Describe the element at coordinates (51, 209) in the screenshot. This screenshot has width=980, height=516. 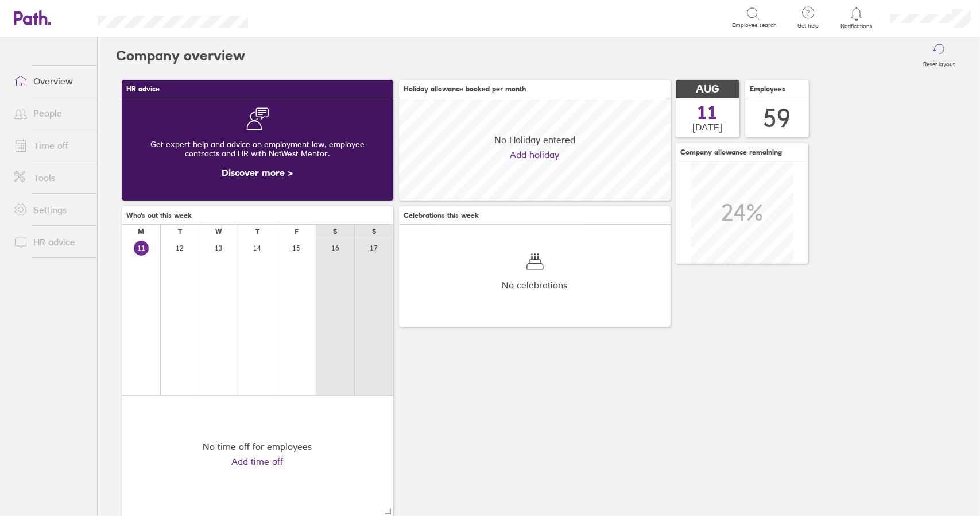
I see `a: Settings` at that location.